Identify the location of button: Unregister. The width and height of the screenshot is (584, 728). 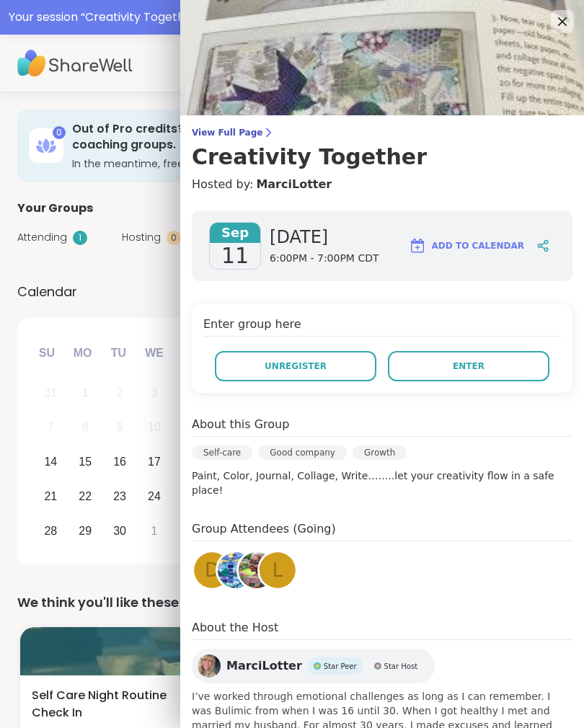
(295, 366).